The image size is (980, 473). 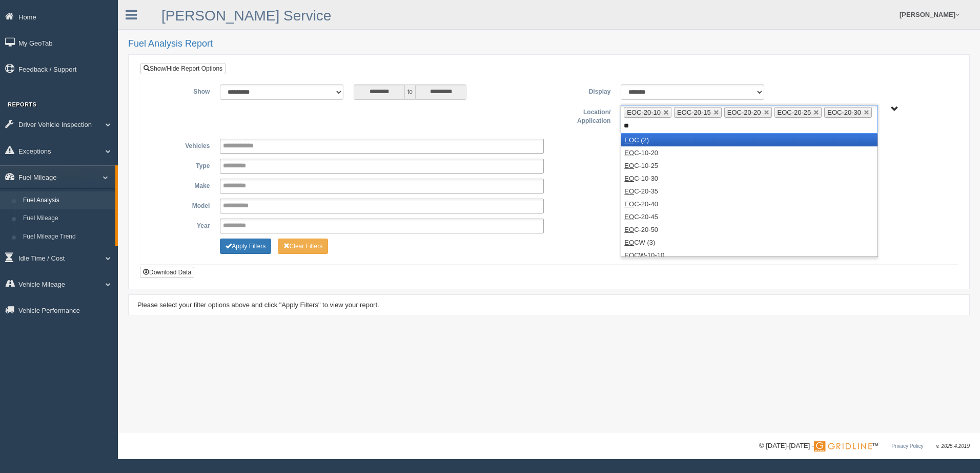 I want to click on a: Fuel Mileage Trend, so click(x=66, y=237).